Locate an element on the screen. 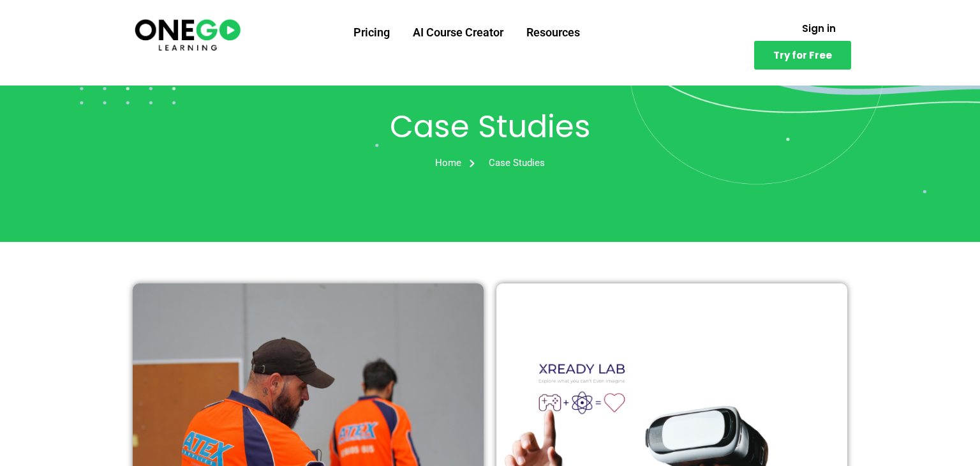  span: Sign in is located at coordinates (819, 28).